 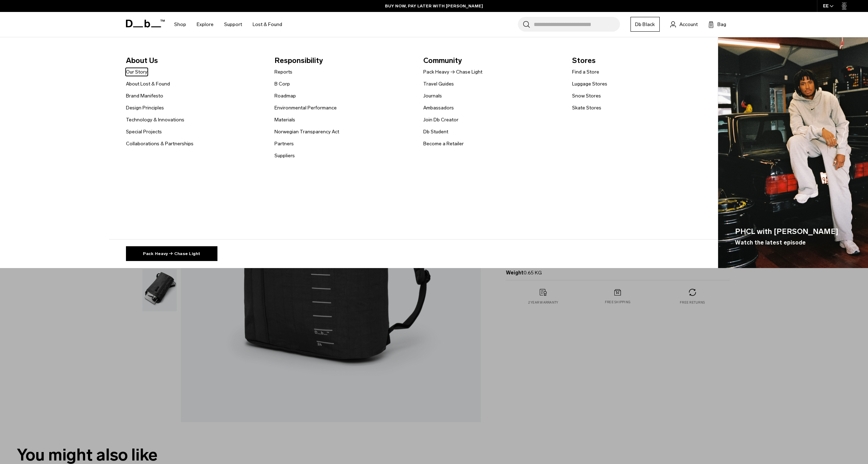 What do you see at coordinates (770, 243) in the screenshot?
I see `span: Watch the latest episode` at bounding box center [770, 243].